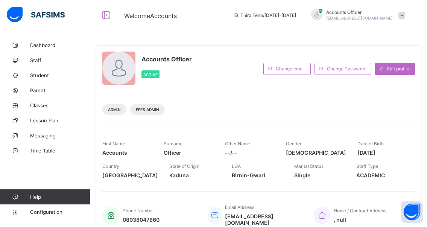 Image resolution: width=427 pixels, height=227 pixels. Describe the element at coordinates (60, 105) in the screenshot. I see `span: Classes` at that location.